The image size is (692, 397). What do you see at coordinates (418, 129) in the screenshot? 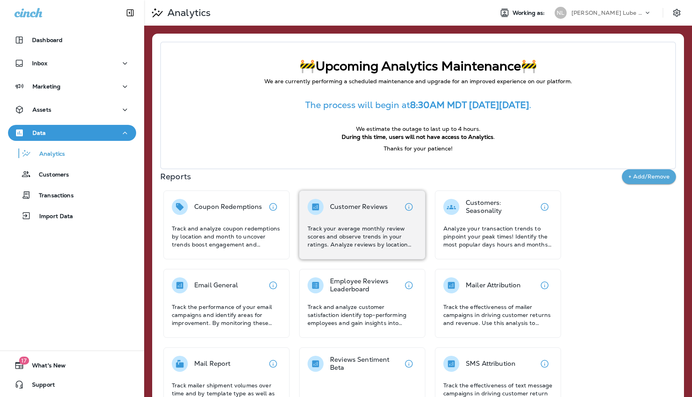
I see `p: We estimate the outage to last up to 4 hours.` at bounding box center [418, 129].